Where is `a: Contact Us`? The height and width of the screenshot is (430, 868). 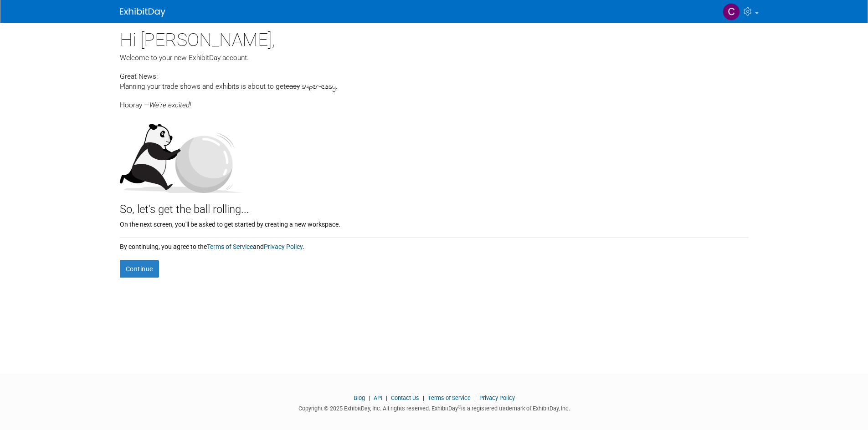
a: Contact Us is located at coordinates (405, 398).